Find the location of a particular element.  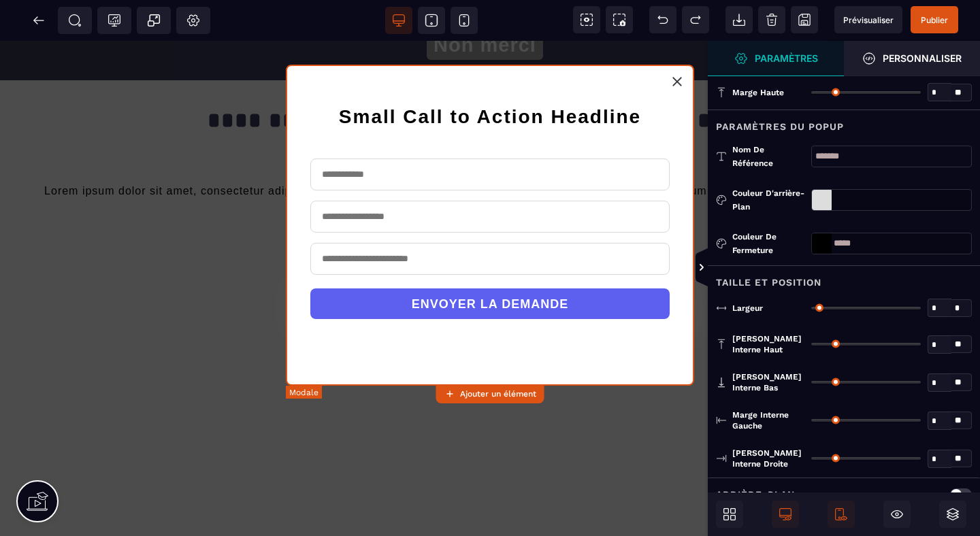

button: Ajouter un élément is located at coordinates (490, 394).